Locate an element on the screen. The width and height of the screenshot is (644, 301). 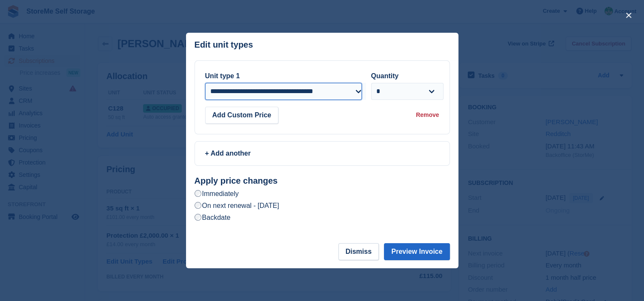
button: close is located at coordinates (629, 15).